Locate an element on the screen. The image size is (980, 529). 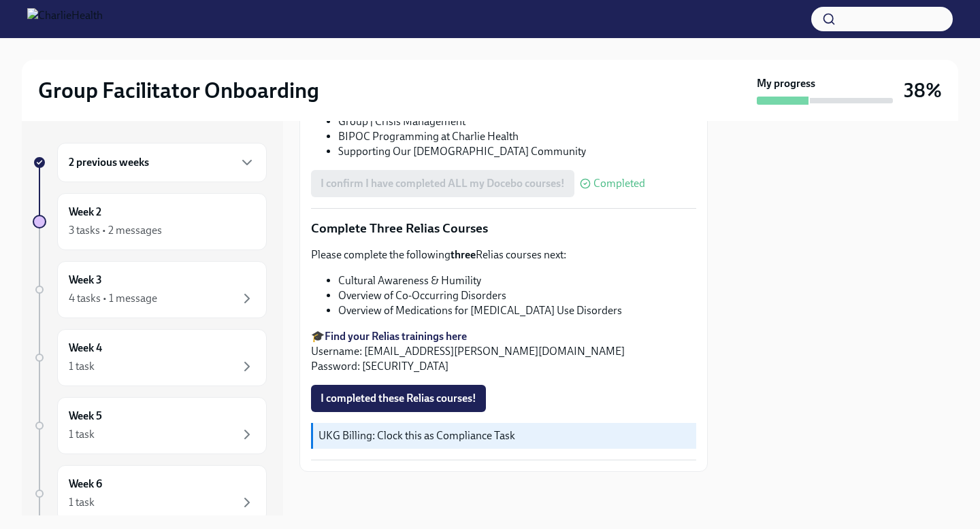
p: Please complete the following Relias courses next: is located at coordinates (504, 255).